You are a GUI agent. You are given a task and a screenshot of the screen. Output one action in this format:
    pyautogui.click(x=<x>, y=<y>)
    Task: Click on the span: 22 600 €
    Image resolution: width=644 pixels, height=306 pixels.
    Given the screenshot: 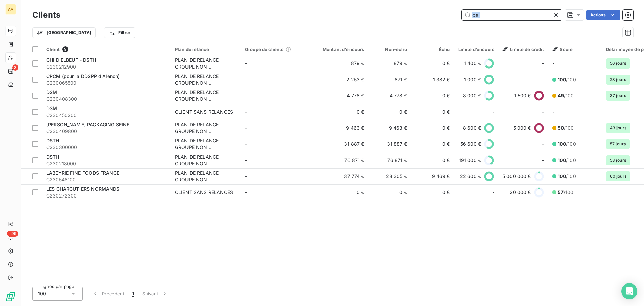 What is the action you would take?
    pyautogui.click(x=470, y=177)
    